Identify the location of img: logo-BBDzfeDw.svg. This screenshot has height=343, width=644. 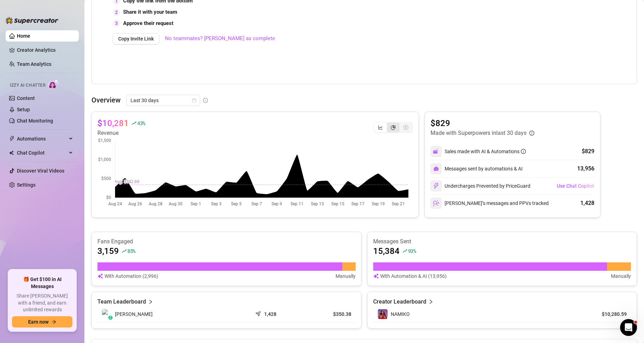
(32, 20).